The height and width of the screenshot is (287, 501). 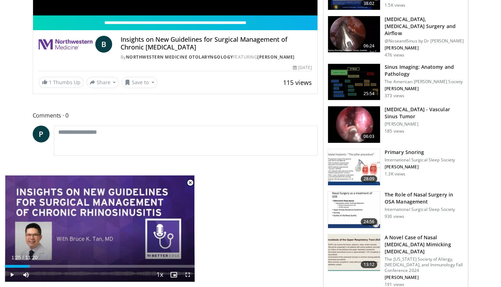 I want to click on h3: The Role of Nasal Surgery in OSA Management, so click(x=424, y=199).